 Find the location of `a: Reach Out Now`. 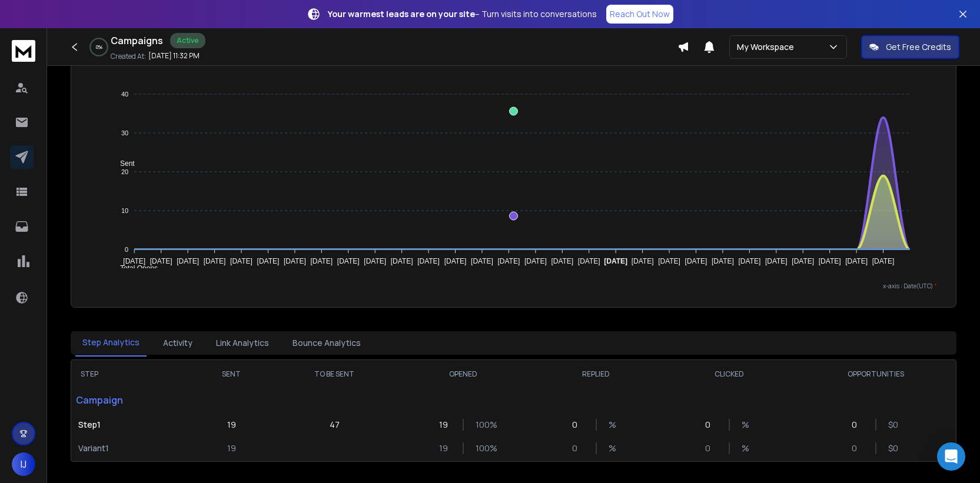

a: Reach Out Now is located at coordinates (640, 14).